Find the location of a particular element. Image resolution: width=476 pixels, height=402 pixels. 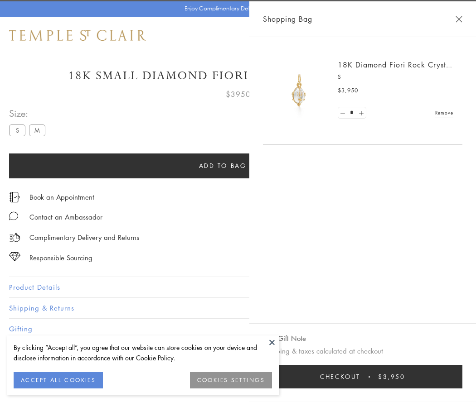

img: icon_delivery.svg is located at coordinates (14, 237).